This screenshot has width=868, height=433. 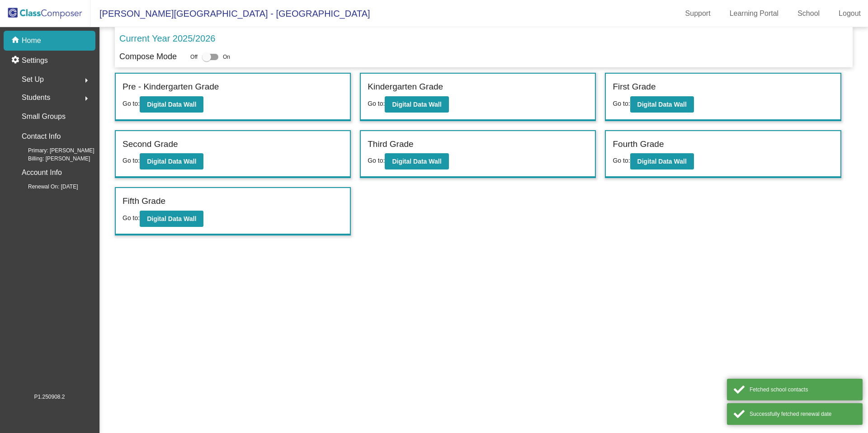 I want to click on p: Current Year 2025/2026, so click(x=167, y=39).